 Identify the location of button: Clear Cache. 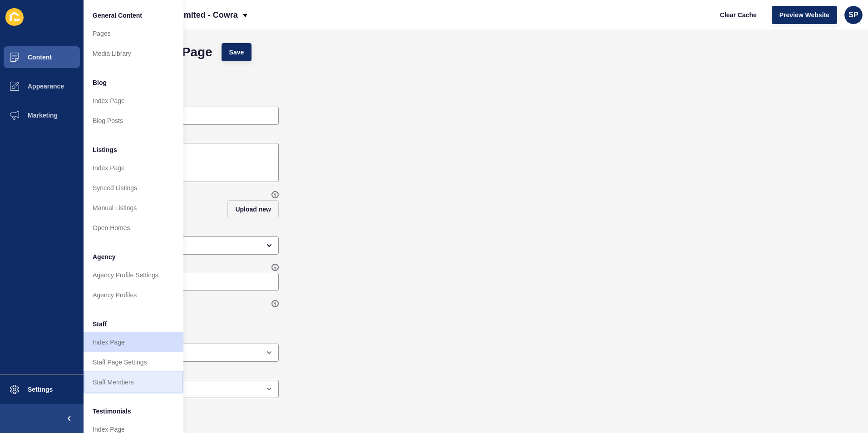
(738, 15).